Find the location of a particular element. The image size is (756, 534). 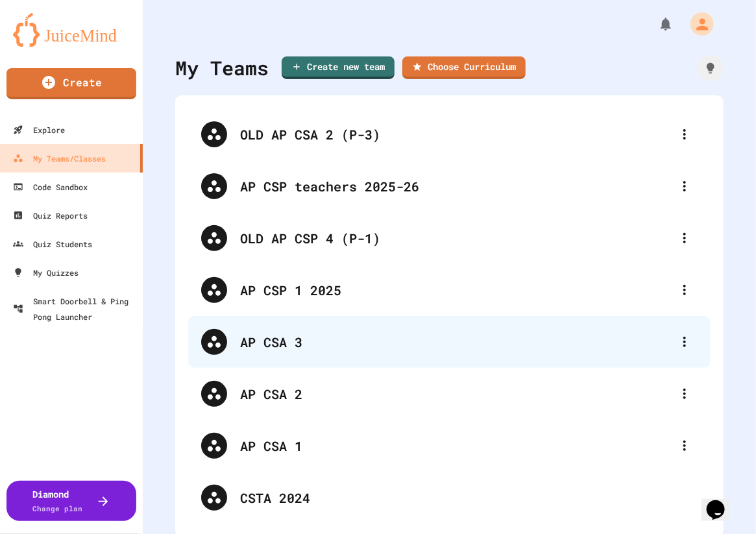

div: My Teams is located at coordinates (222, 67).